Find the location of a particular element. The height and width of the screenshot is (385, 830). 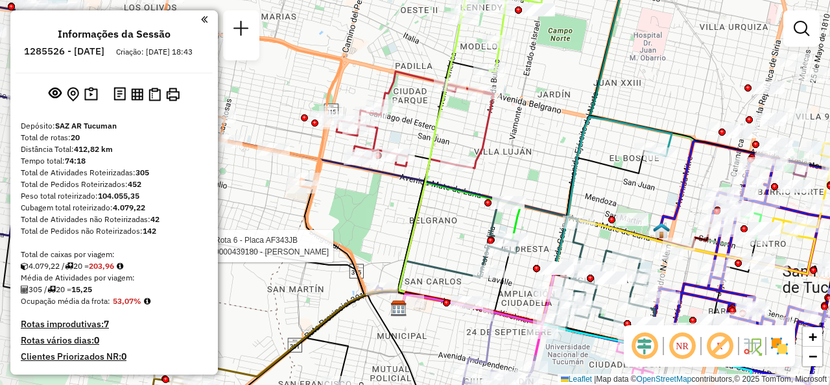

i: Total de Atividades is located at coordinates (25, 289).